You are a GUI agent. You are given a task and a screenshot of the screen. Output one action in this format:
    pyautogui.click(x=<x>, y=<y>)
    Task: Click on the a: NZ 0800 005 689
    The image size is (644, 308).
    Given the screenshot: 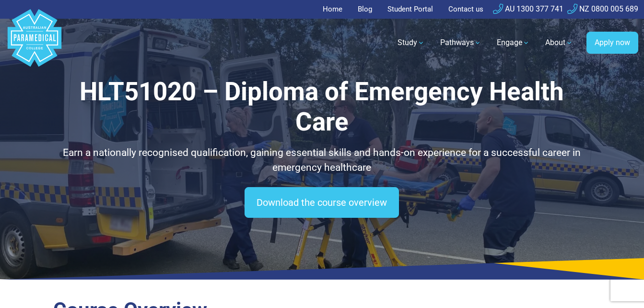 What is the action you would take?
    pyautogui.click(x=603, y=9)
    